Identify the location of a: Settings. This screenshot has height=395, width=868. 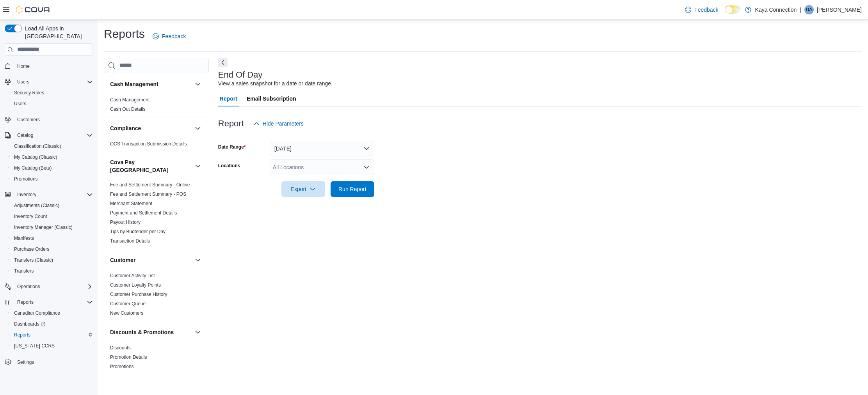
(25, 362).